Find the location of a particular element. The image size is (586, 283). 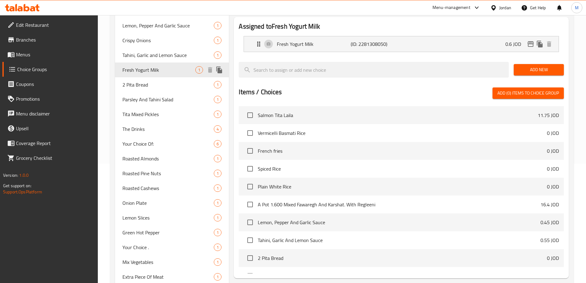

span: Your Choice Of: is located at coordinates (168, 144).